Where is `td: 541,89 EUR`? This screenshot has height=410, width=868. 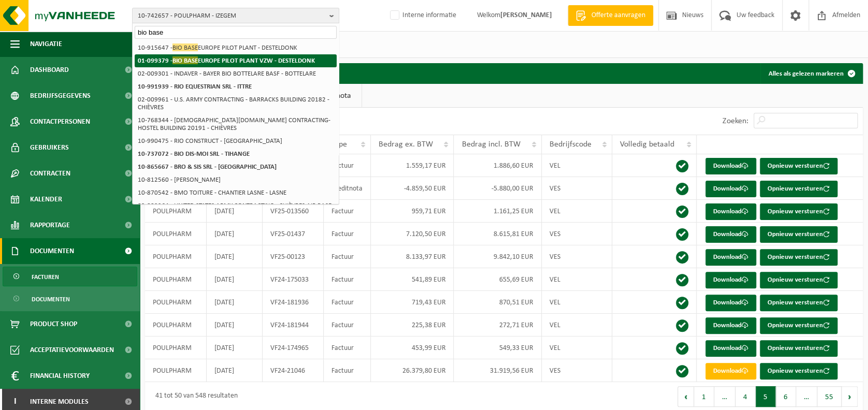
td: 541,89 EUR is located at coordinates (412, 280).